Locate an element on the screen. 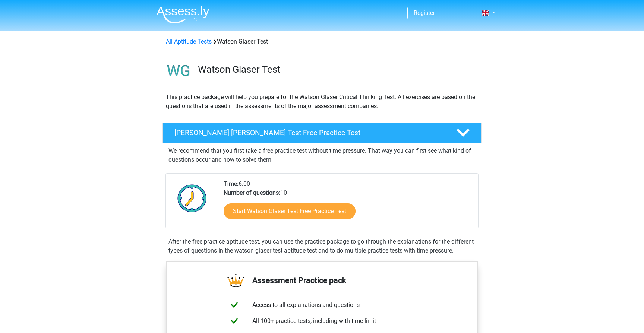  img: Clock is located at coordinates (192, 198).